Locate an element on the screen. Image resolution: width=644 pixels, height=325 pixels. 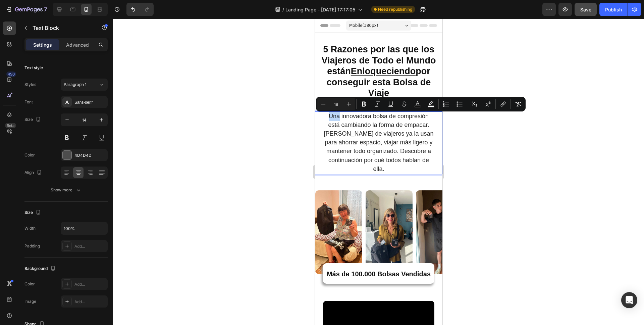
button: Publish is located at coordinates (614, 9).